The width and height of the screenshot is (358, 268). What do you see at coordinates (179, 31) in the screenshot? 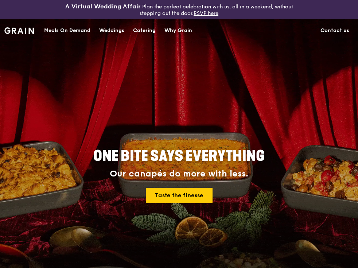
I see `a: Why Grain` at bounding box center [179, 31].